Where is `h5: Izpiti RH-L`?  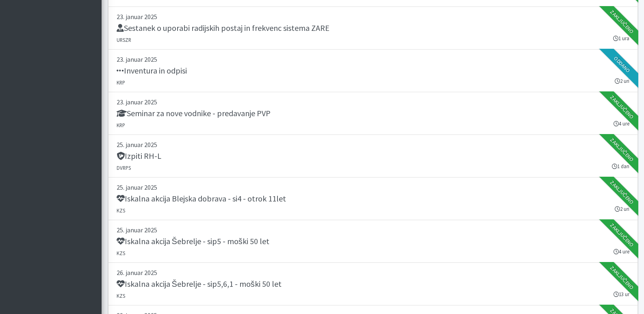
h5: Izpiti RH-L is located at coordinates (139, 156).